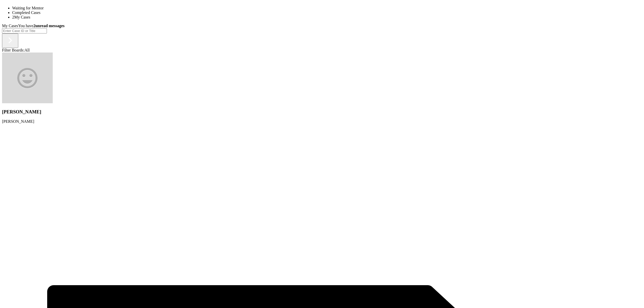 This screenshot has height=308, width=644. Describe the element at coordinates (13, 17) in the screenshot. I see `span: 2` at that location.